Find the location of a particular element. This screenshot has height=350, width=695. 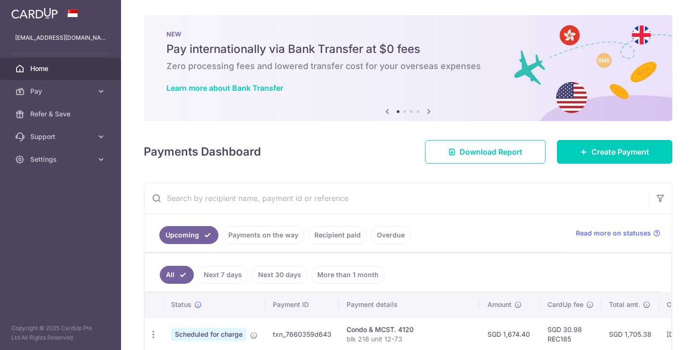

img: Bank transfer banner is located at coordinates (408, 68).